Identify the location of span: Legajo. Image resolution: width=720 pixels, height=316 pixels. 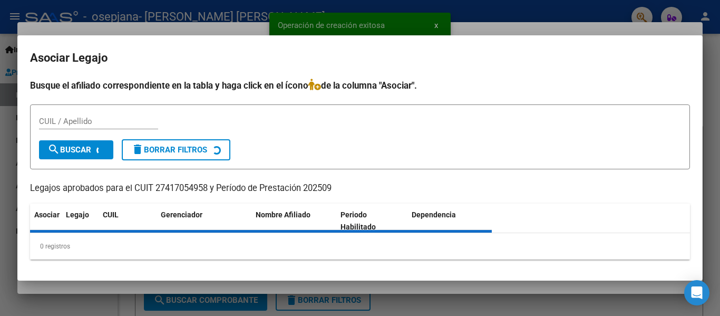
(77, 215).